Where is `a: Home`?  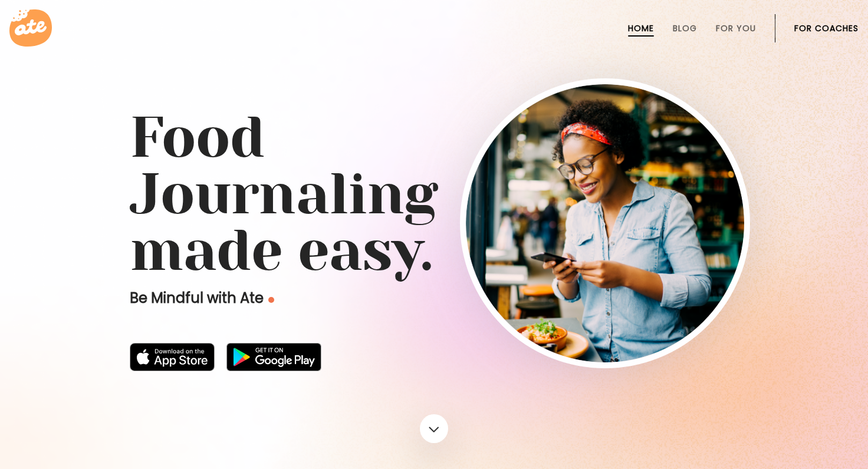
a: Home is located at coordinates (641, 28).